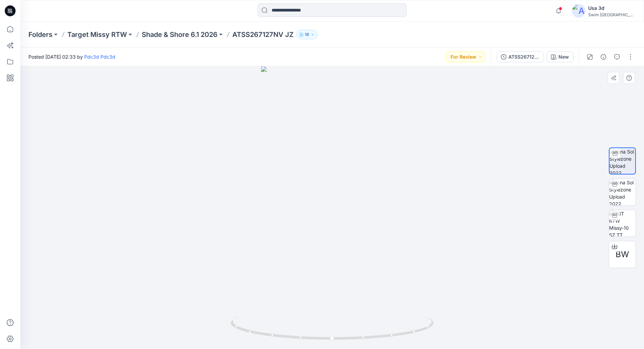 The image size is (644, 349). What do you see at coordinates (97, 35) in the screenshot?
I see `p: Target Missy RTW` at bounding box center [97, 35].